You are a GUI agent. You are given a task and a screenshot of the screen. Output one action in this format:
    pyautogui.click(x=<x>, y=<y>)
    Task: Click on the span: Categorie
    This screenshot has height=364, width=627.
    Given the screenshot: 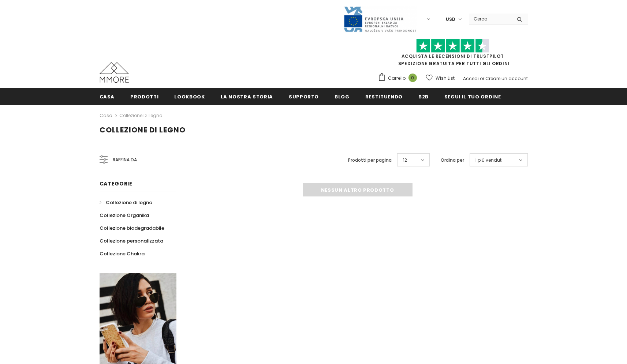 What is the action you would take?
    pyautogui.click(x=116, y=184)
    